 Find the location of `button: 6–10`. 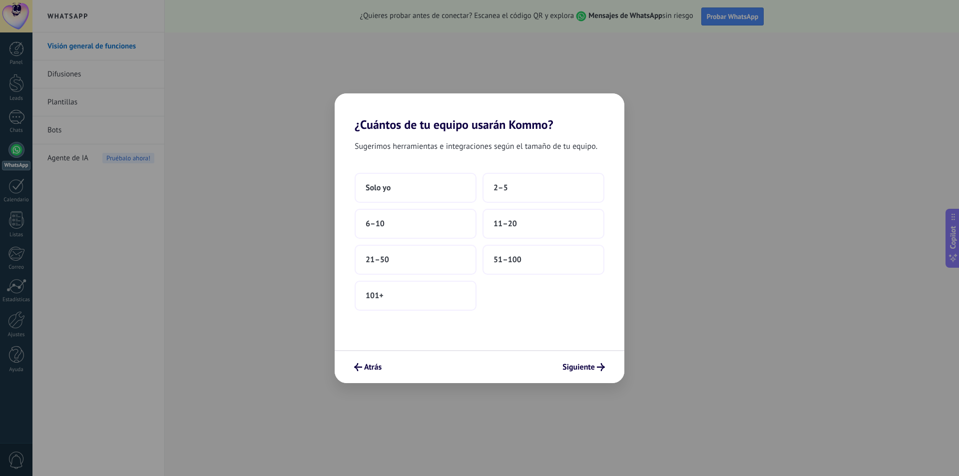

button: 6–10 is located at coordinates (416, 224).